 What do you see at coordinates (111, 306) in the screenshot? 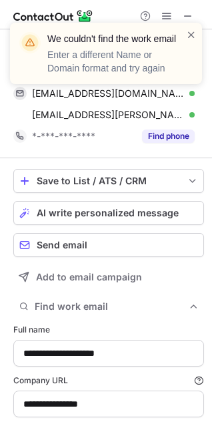
I see `span: Find work email` at bounding box center [111, 306].